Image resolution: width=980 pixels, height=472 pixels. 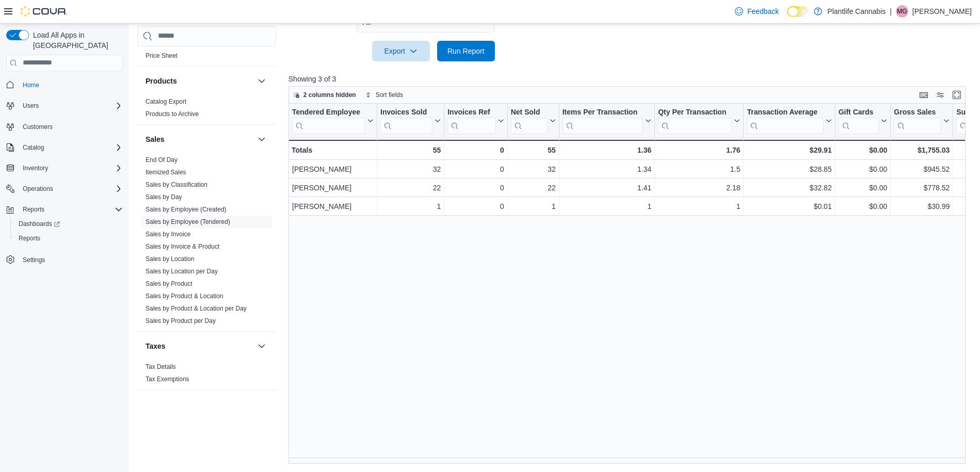 What do you see at coordinates (188, 222) in the screenshot?
I see `a: Sales by Employee (Tendered)` at bounding box center [188, 222].